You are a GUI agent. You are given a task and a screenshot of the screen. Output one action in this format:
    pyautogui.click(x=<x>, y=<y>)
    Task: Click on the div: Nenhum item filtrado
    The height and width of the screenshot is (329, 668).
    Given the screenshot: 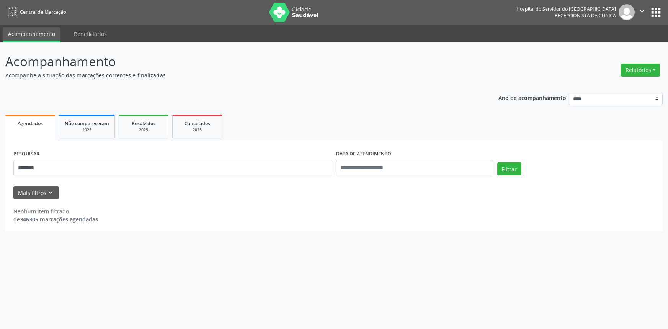 What is the action you would take?
    pyautogui.click(x=55, y=211)
    